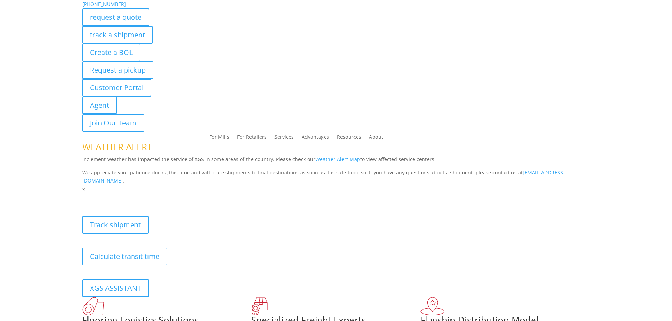  I want to click on p: x, so click(336, 189).